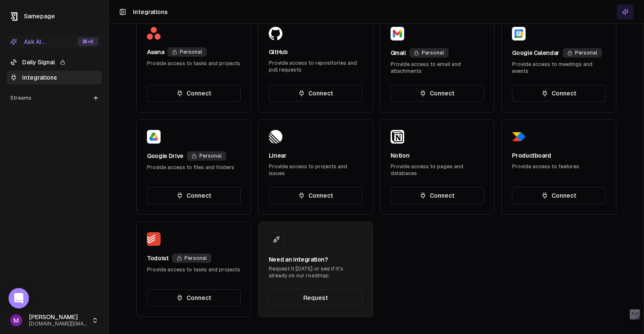 This screenshot has height=334, width=644. Describe the element at coordinates (278, 52) in the screenshot. I see `div: GitHub` at that location.